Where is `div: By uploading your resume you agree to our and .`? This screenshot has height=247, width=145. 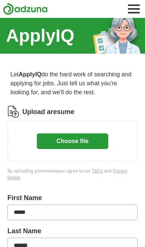 div: By uploading your resume you agree to our and . is located at coordinates (73, 174).